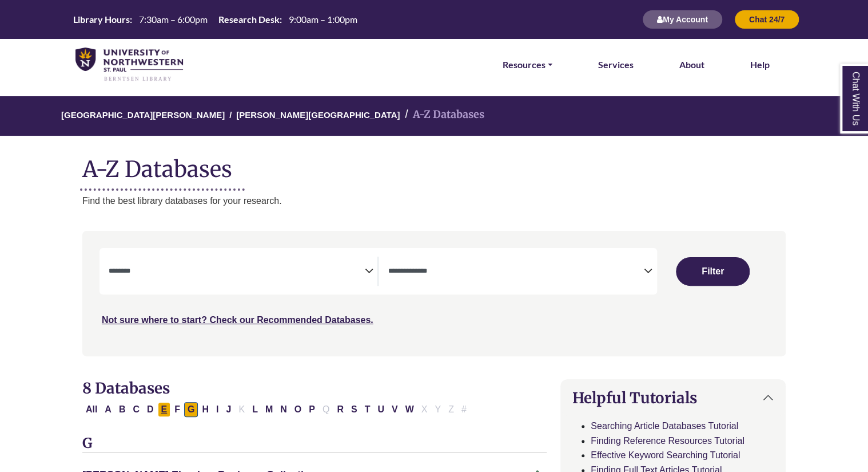  I want to click on button: Filter Results H, so click(205, 409).